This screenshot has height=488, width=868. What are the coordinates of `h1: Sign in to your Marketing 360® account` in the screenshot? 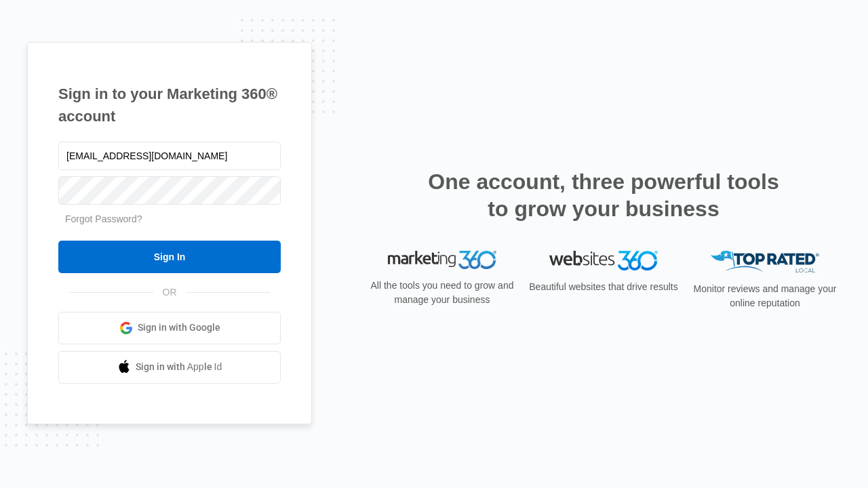 It's located at (169, 105).